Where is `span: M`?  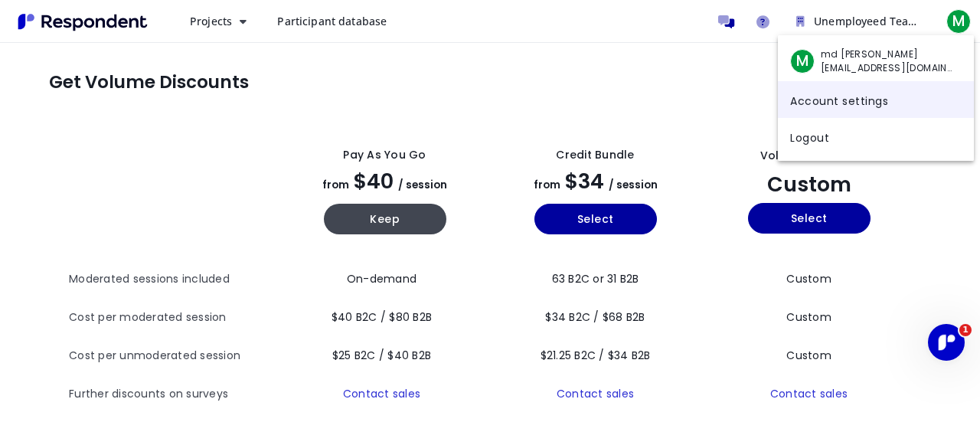
span: M is located at coordinates (803, 61).